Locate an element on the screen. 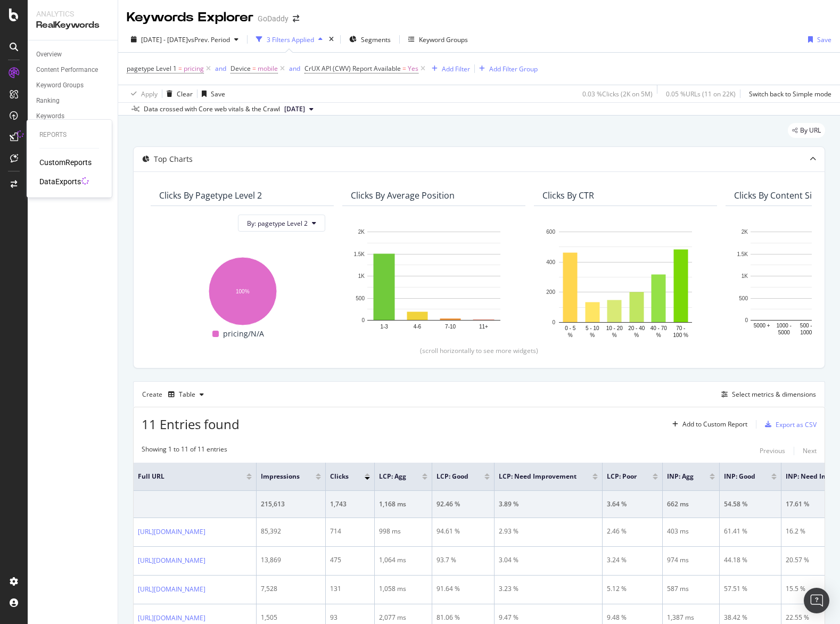 The image size is (840, 624). span: Yes is located at coordinates (413, 69).